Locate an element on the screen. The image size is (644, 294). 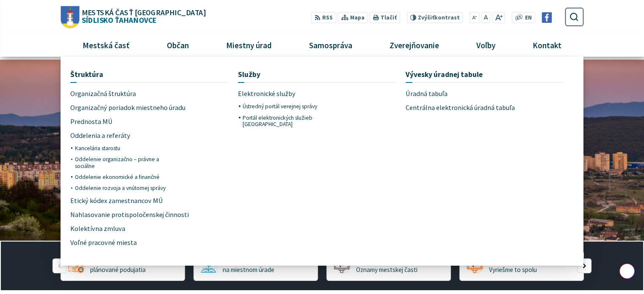
span: Etický kódex zamestnancov MÚ is located at coordinates (116, 201).